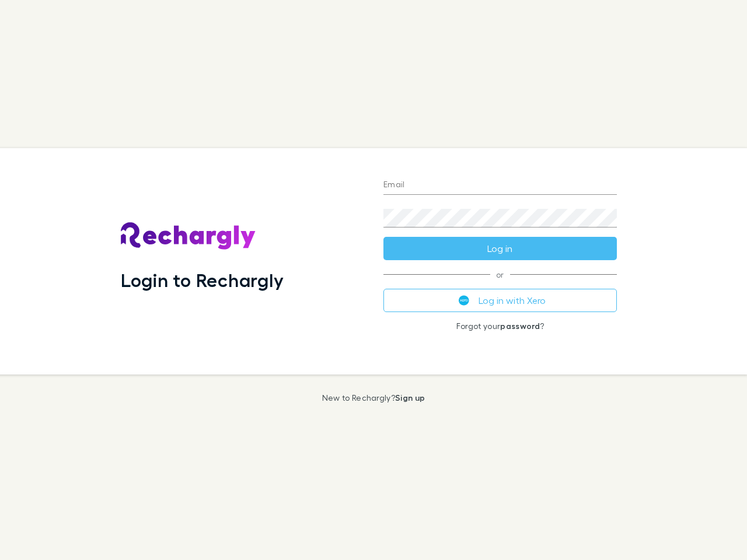  Describe the element at coordinates (464, 300) in the screenshot. I see `img: Xero's logo` at that location.